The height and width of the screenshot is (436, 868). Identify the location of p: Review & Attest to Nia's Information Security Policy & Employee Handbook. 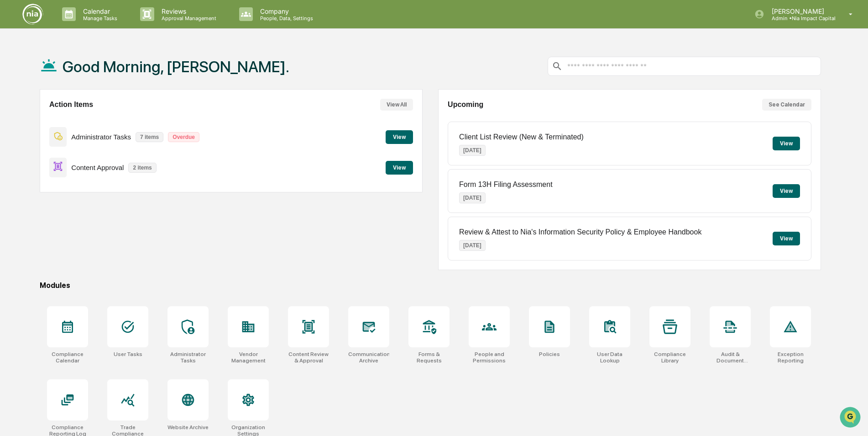
(580, 232).